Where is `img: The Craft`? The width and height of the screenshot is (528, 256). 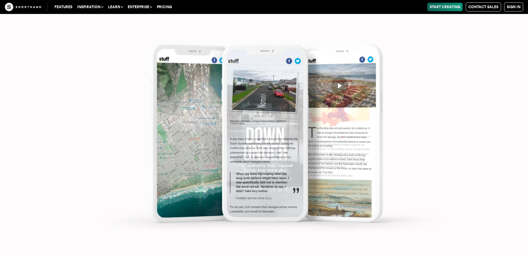
img: The Craft is located at coordinates (23, 7).